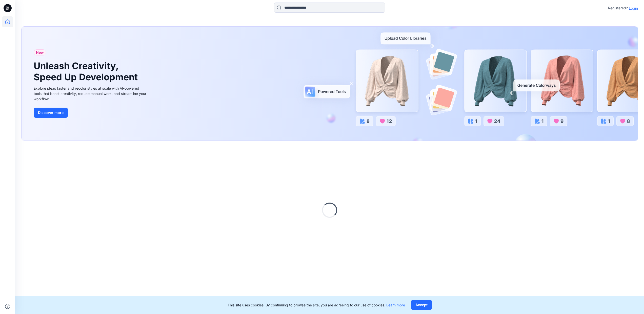 This screenshot has height=314, width=644. I want to click on a: Learn more, so click(396, 305).